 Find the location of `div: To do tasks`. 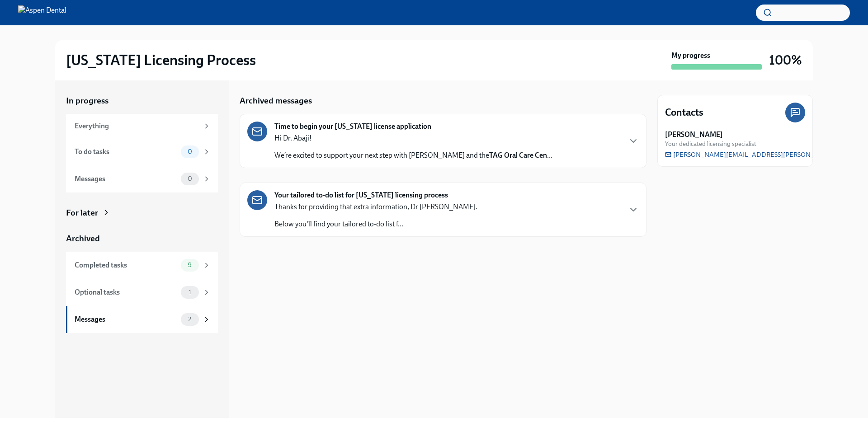

div: To do tasks is located at coordinates (126, 152).